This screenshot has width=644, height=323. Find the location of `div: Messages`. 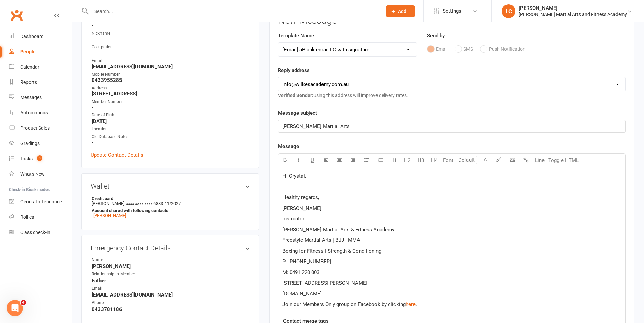

div: Messages is located at coordinates (31, 98).